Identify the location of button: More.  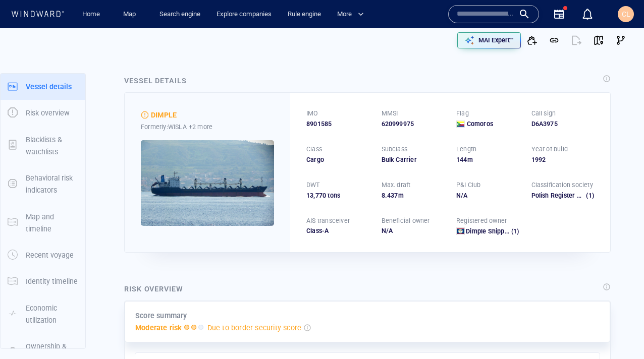
(353, 14).